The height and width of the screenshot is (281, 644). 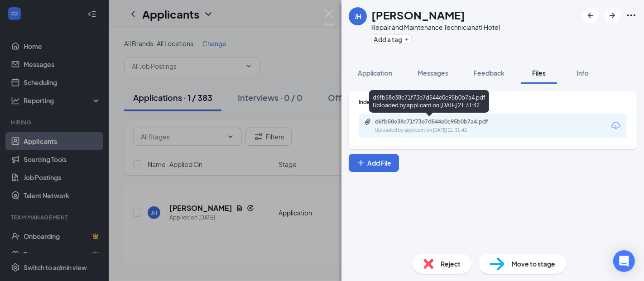 What do you see at coordinates (582, 73) in the screenshot?
I see `span: Info` at bounding box center [582, 73].